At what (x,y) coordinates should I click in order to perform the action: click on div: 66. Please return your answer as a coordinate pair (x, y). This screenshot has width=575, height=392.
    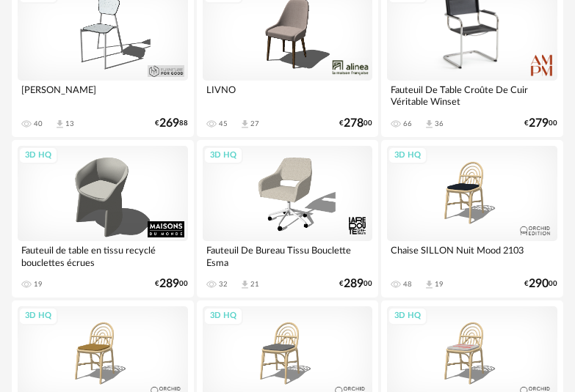
    Looking at the image, I should click on (407, 124).